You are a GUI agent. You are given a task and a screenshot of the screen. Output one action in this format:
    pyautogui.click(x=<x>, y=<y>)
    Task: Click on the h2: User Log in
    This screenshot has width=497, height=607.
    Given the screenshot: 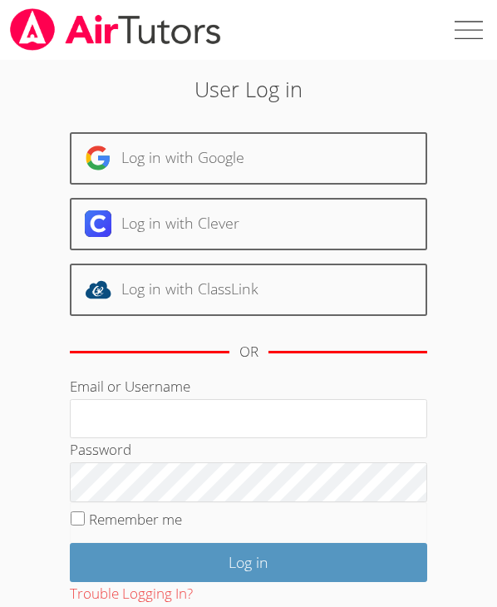 What is the action you would take?
    pyautogui.click(x=249, y=89)
    